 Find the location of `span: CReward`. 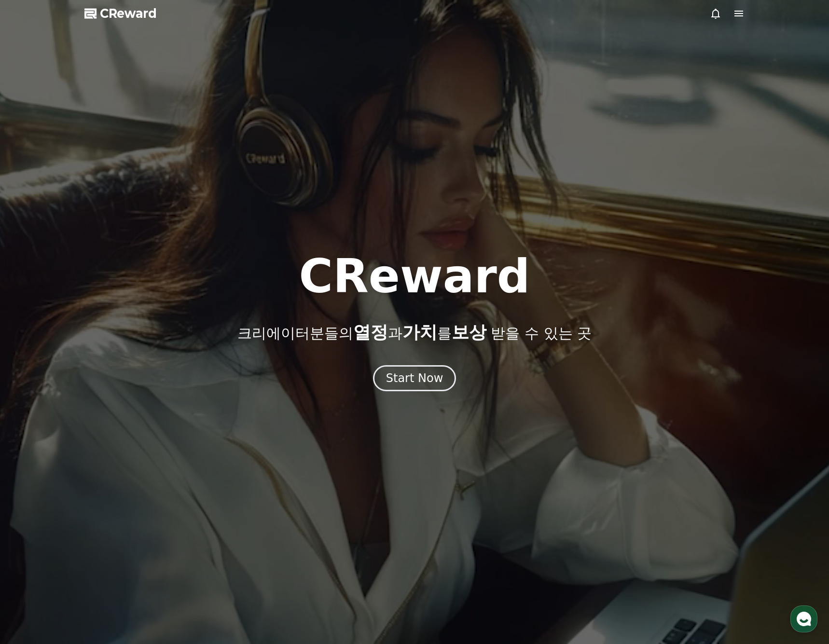

span: CReward is located at coordinates (129, 13).